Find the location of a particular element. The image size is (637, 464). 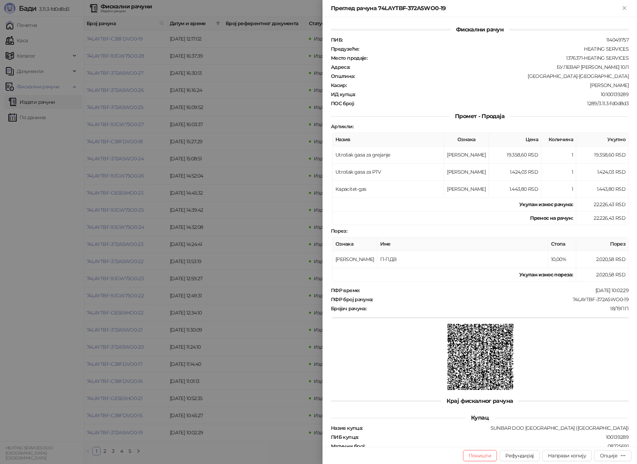

th: Укупно is located at coordinates (602, 139).